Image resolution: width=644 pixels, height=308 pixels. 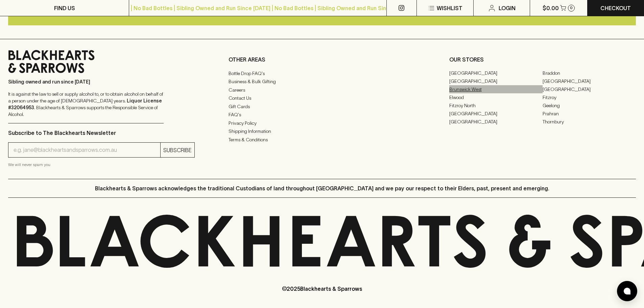 What do you see at coordinates (178, 149) in the screenshot?
I see `button: SUBSCRIBE` at bounding box center [178, 149].